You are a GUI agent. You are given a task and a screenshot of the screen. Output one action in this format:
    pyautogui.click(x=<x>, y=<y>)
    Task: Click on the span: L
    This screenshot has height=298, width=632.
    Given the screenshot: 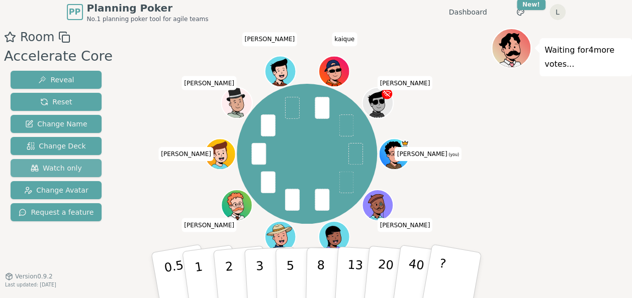 What is the action you would take?
    pyautogui.click(x=557, y=12)
    